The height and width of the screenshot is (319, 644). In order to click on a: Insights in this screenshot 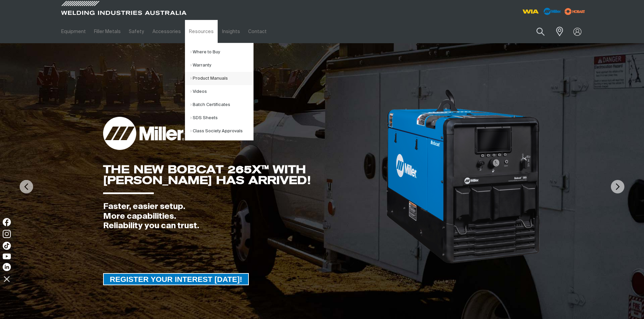, I will do `click(230, 31)`.